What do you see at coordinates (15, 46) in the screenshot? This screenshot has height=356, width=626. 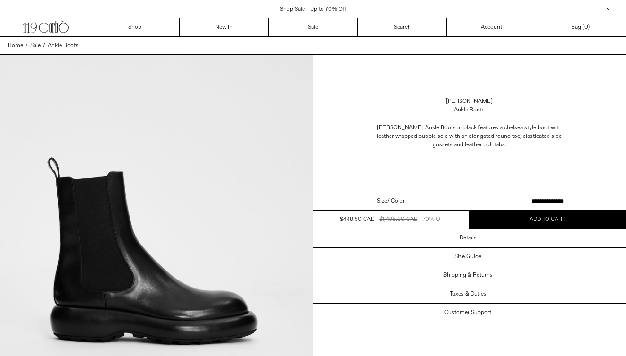 I see `span: Home` at bounding box center [15, 46].